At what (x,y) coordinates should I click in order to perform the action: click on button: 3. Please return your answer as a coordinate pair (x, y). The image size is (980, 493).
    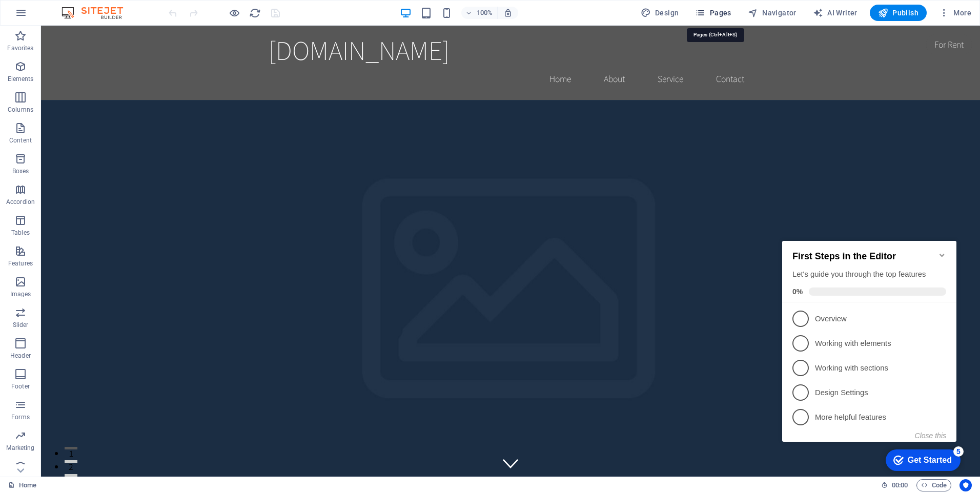
    Looking at the image, I should click on (30, 449).